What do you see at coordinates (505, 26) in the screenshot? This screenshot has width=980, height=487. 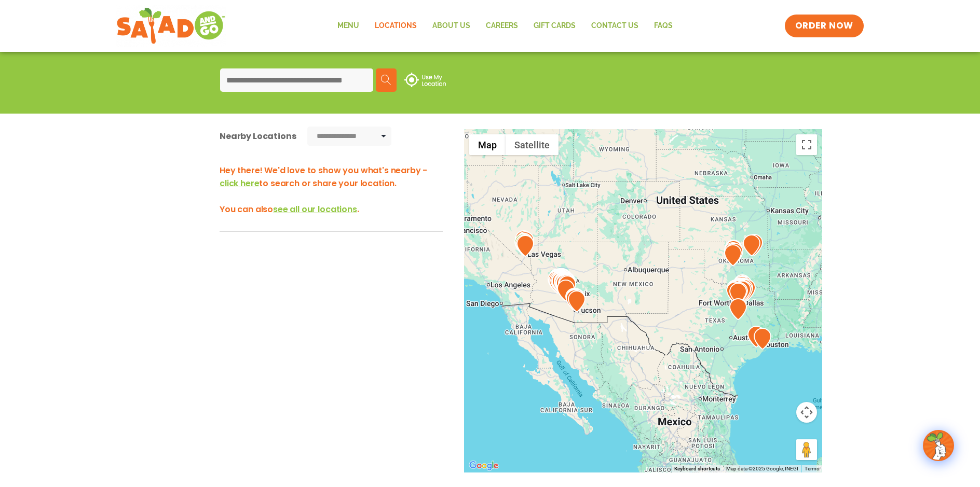 I see `nav: Menu` at bounding box center [505, 26].